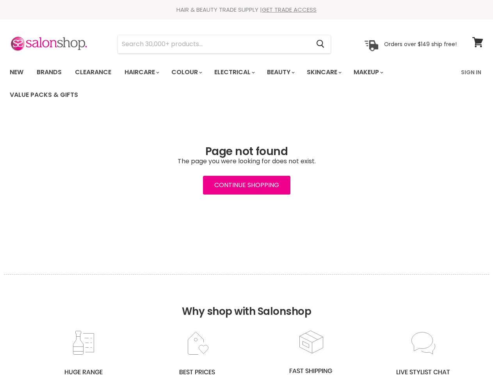 This screenshot has width=493, height=375. What do you see at coordinates (320, 44) in the screenshot?
I see `button: Search` at bounding box center [320, 44].